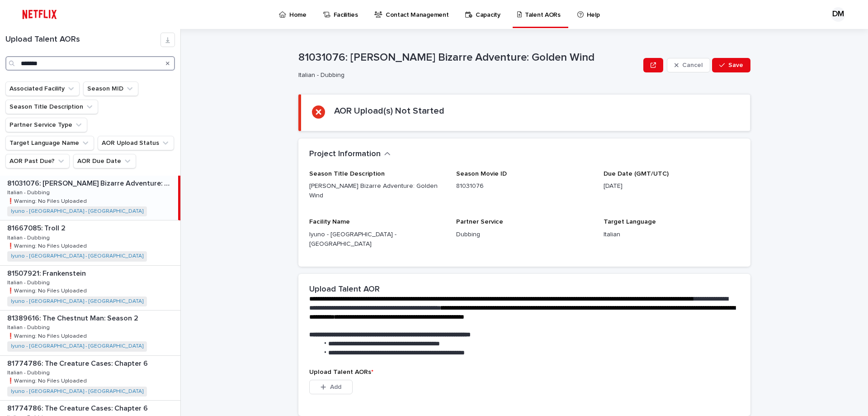 Image resolution: width=868 pixels, height=416 pixels. Describe the element at coordinates (692, 65) in the screenshot. I see `span: Cancel` at that location.